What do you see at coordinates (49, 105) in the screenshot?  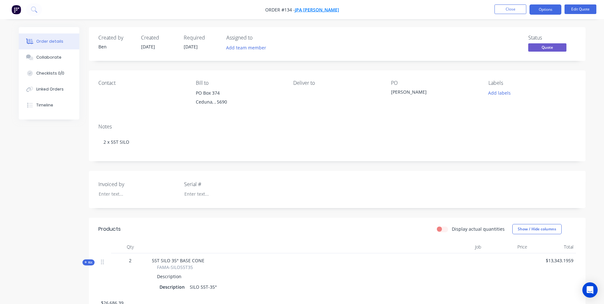 I see `button: Timeline` at bounding box center [49, 105].